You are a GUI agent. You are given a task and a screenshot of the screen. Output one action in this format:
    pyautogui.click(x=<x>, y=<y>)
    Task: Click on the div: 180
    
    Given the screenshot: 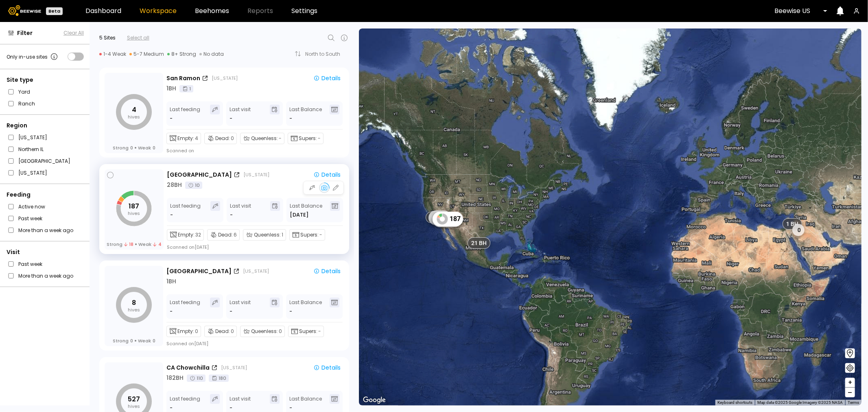 What is the action you would take?
    pyautogui.click(x=218, y=378)
    